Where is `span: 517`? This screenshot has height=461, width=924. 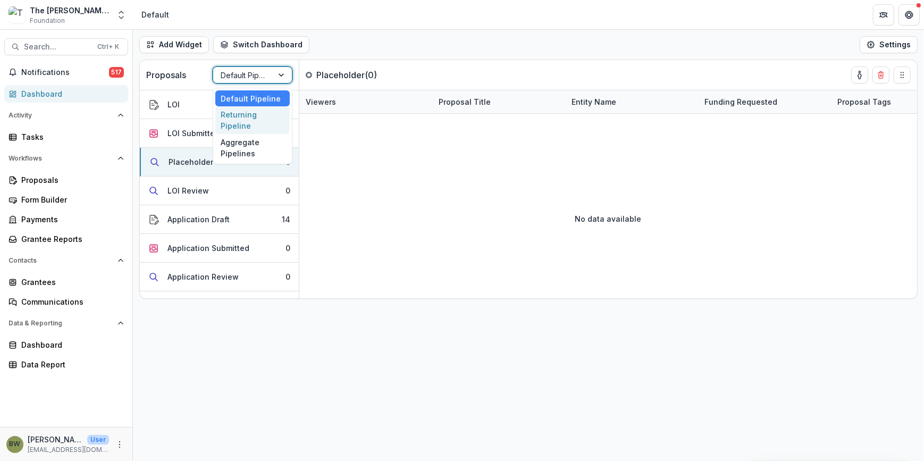 span: 517 is located at coordinates (116, 72).